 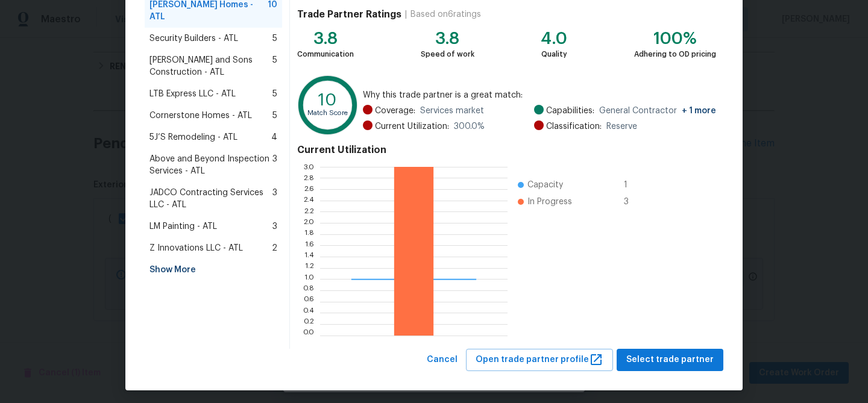 I want to click on span: General Contractor, so click(x=657, y=111).